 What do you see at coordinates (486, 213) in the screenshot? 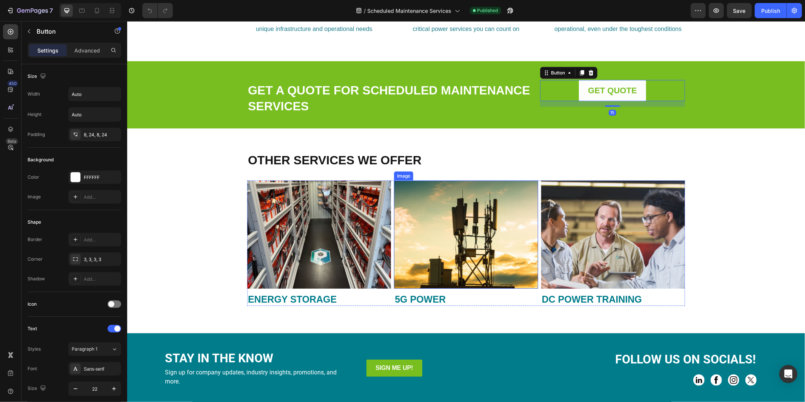
I see `img: gempages_523498509446415604-44817c5a-cb0d-4722-9d84-e0b95ddaae4d.jpg` at bounding box center [486, 213].